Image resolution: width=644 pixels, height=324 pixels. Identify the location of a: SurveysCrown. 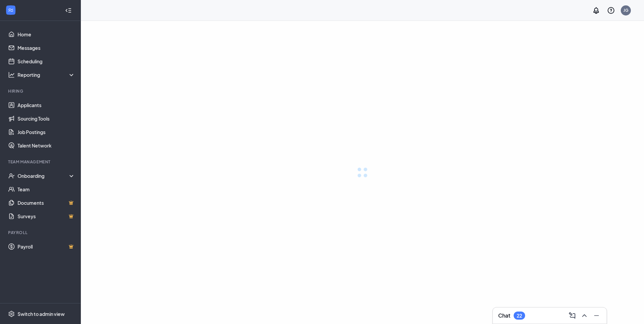
(46, 216).